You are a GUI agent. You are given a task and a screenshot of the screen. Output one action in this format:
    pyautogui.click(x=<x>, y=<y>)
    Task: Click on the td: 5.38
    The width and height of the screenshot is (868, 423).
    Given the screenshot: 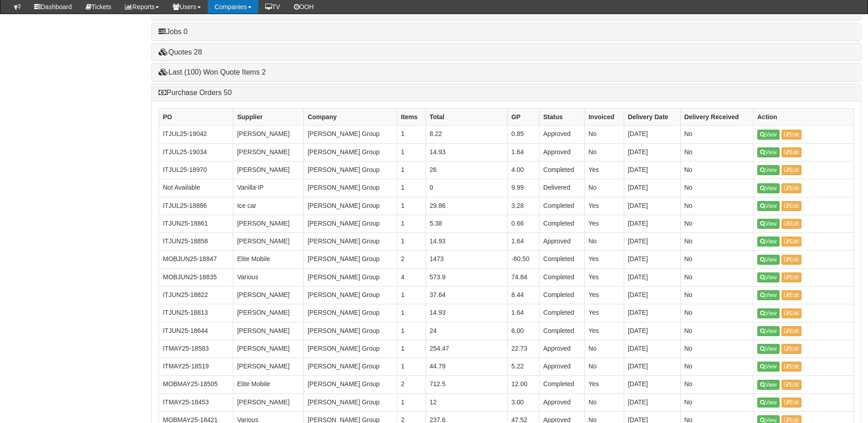 What is the action you would take?
    pyautogui.click(x=466, y=223)
    